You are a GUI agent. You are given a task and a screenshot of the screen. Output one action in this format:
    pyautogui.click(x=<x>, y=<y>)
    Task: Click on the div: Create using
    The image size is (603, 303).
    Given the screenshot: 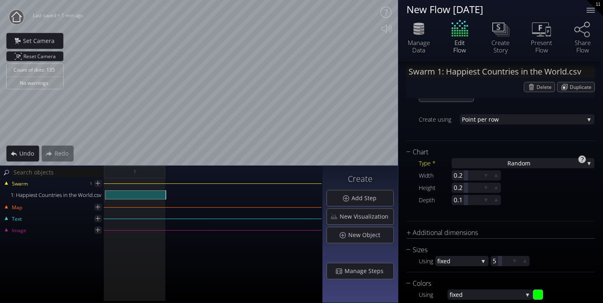 What is the action you would take?
    pyautogui.click(x=439, y=119)
    